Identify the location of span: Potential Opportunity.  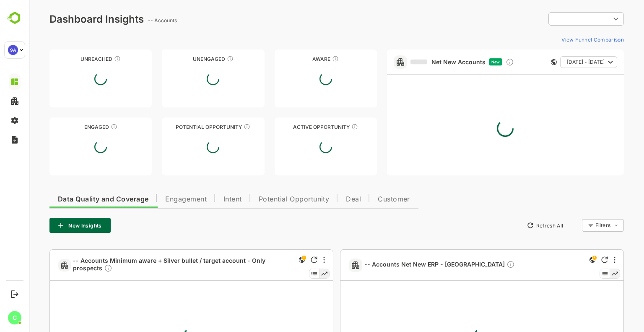
(265, 199).